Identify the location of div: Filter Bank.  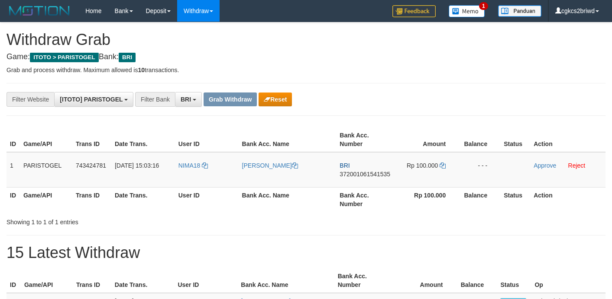
(155, 100).